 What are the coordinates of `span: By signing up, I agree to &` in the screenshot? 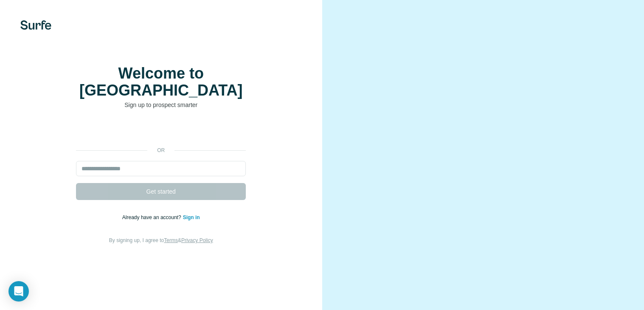 It's located at (161, 240).